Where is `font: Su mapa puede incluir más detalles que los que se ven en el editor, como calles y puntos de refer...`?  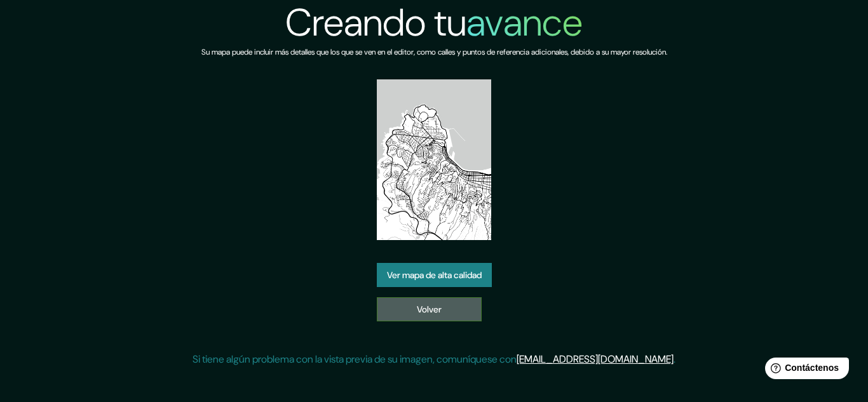
font: Su mapa puede incluir más detalles que los que se ven en el editor, como calles y puntos de refer... is located at coordinates (434, 52).